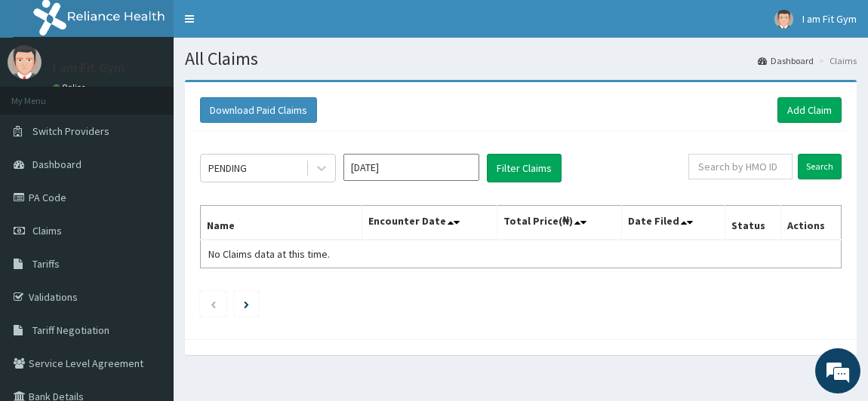 Image resolution: width=868 pixels, height=401 pixels. What do you see at coordinates (71, 331) in the screenshot?
I see `span: Tariff Negotiation` at bounding box center [71, 331].